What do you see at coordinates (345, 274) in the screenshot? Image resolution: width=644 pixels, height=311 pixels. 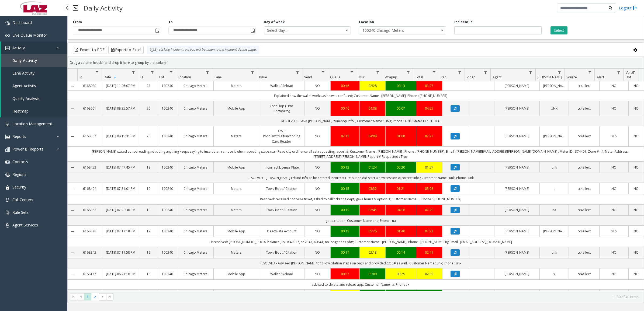 I see `a: 00:57` at bounding box center [345, 274].